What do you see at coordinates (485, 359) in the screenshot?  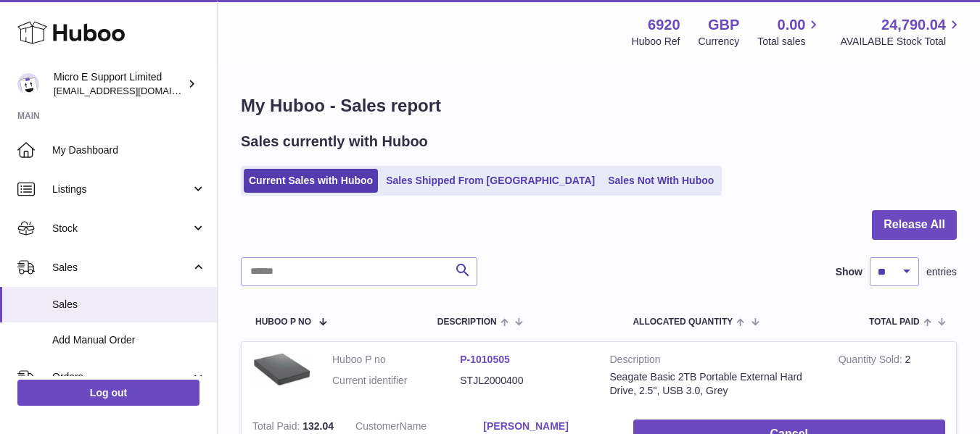 I see `a: P-1010505` at bounding box center [485, 359].